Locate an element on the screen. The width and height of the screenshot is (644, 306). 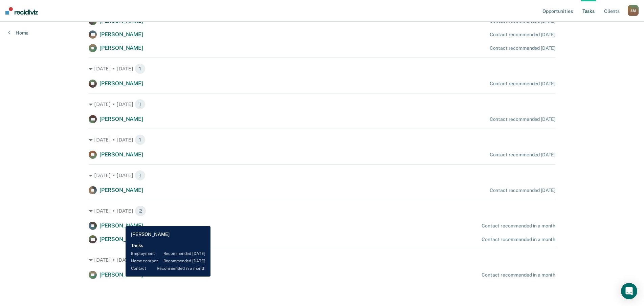
div: Open Intercom Messenger is located at coordinates (629, 291).